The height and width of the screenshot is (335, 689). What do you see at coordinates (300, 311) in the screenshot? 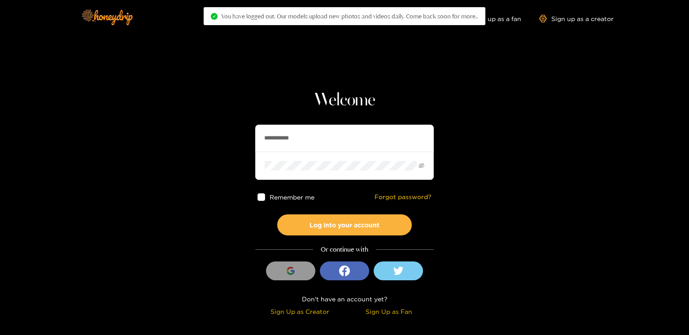
I see `div: Sign Up as Creator` at bounding box center [300, 311].